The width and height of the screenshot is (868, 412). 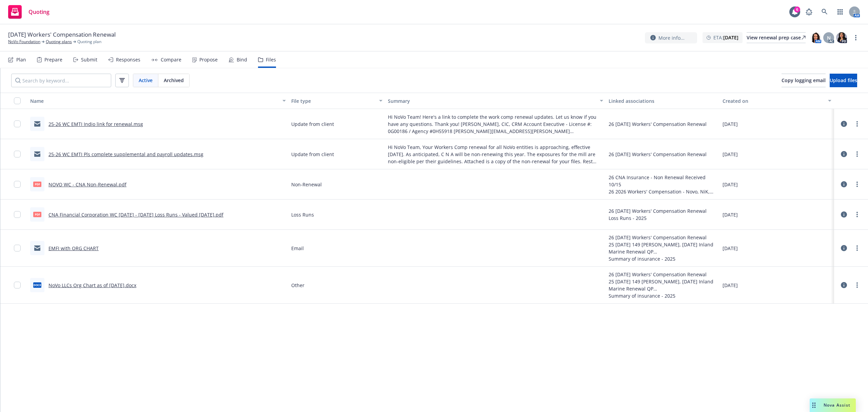 I want to click on div: Created on, so click(x=773, y=101).